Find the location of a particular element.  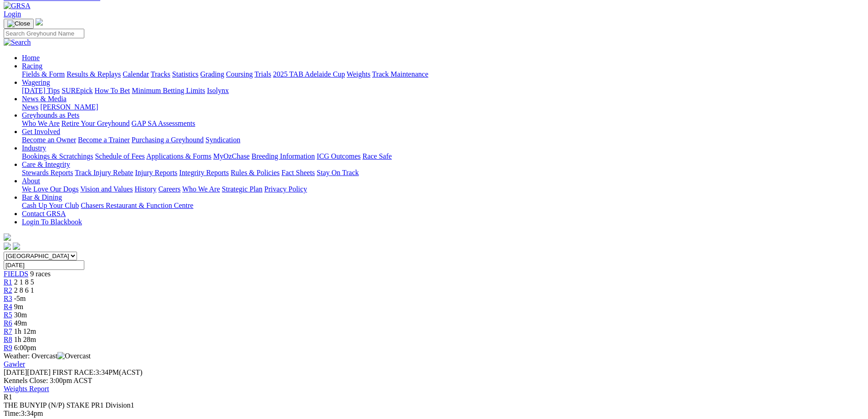

a: Become a Trainer is located at coordinates (104, 139).